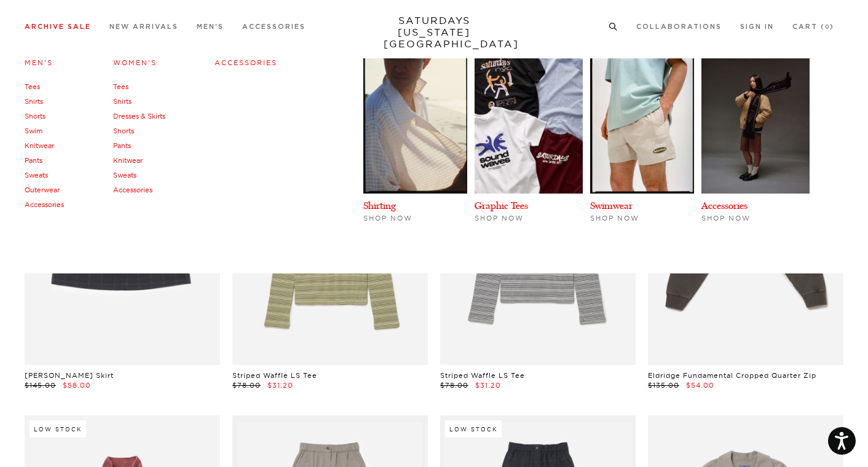 Image resolution: width=868 pixels, height=467 pixels. Describe the element at coordinates (679, 26) in the screenshot. I see `a: Collaborations` at that location.